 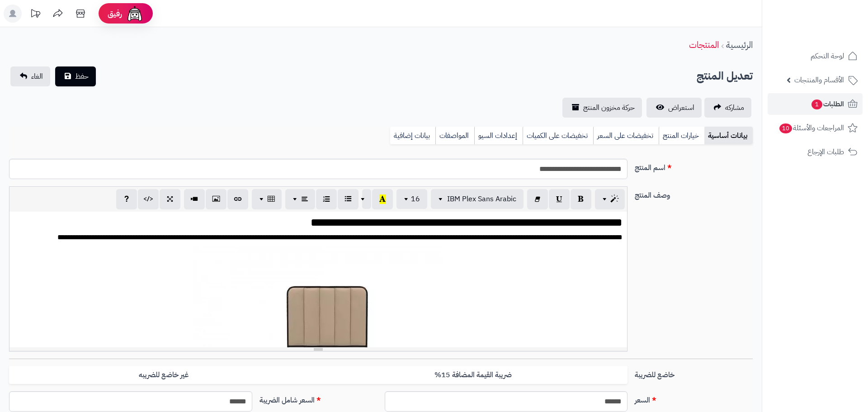 What do you see at coordinates (163, 375) in the screenshot?
I see `label: غير خاضع للضريبه` at bounding box center [163, 375].